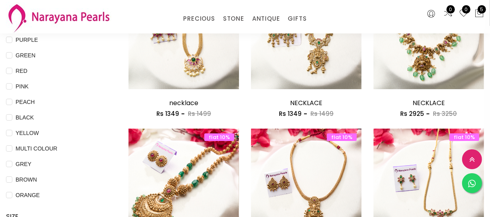  What do you see at coordinates (27, 40) in the screenshot?
I see `span: PURPLE` at bounding box center [27, 40].